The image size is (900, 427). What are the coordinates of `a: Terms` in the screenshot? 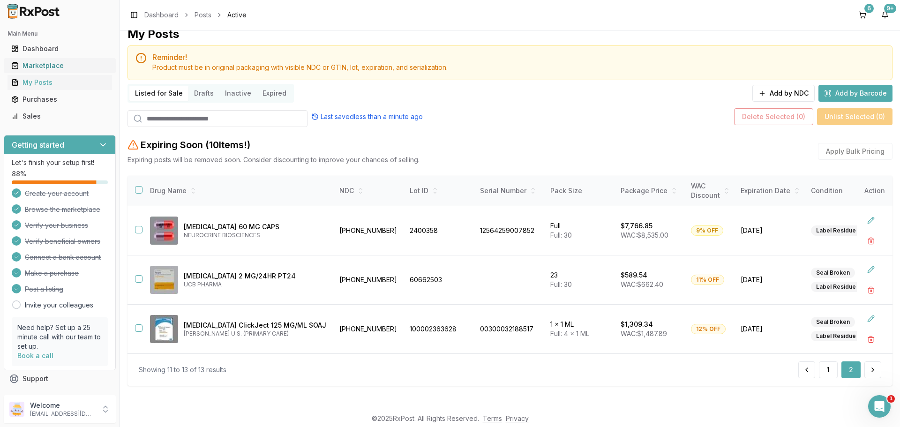 It's located at (492, 418).